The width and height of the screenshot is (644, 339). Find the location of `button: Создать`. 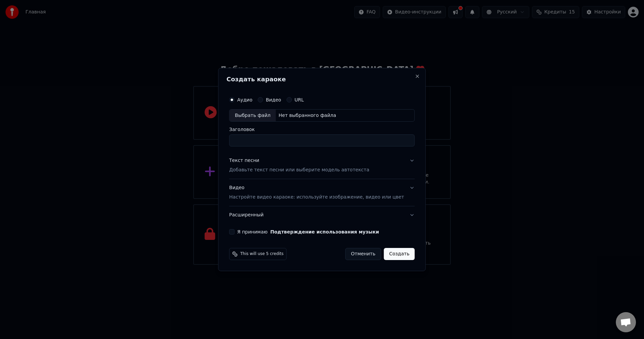

button: Создать is located at coordinates (399, 254).